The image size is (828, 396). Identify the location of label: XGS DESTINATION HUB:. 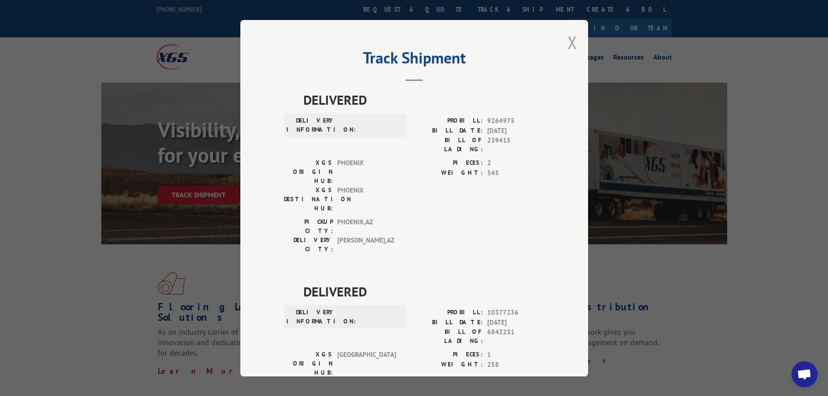
(308, 199).